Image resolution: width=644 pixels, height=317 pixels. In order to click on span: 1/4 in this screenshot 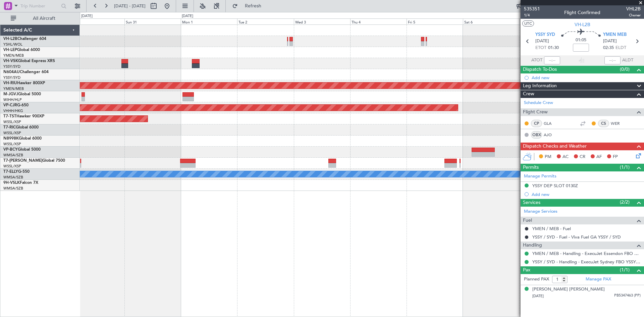, I will do `click(532, 15)`.